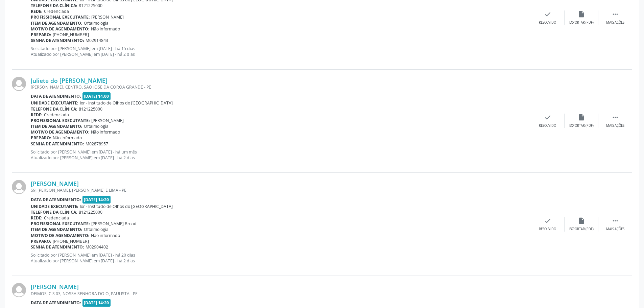 This screenshot has width=644, height=308. I want to click on span: M02904402, so click(96, 247).